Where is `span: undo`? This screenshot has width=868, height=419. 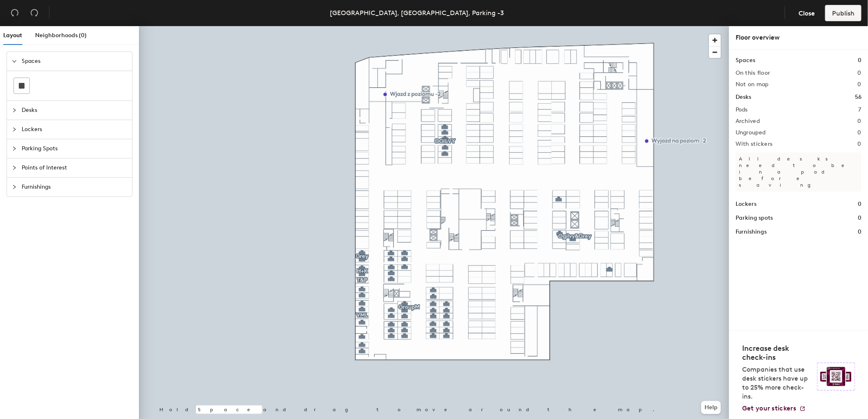
span: undo is located at coordinates (15, 13).